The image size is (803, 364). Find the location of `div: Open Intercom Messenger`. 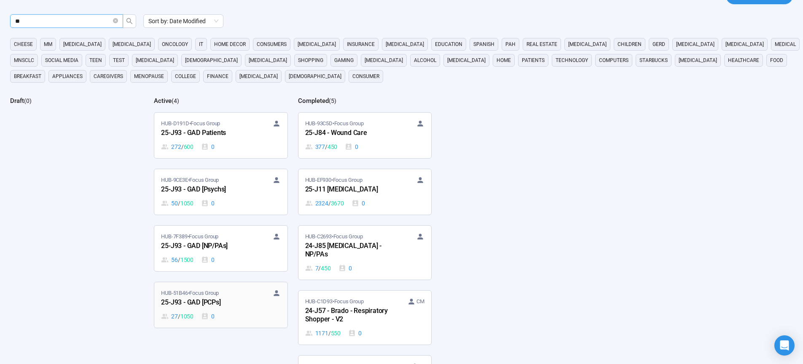

div: Open Intercom Messenger is located at coordinates (785, 345).